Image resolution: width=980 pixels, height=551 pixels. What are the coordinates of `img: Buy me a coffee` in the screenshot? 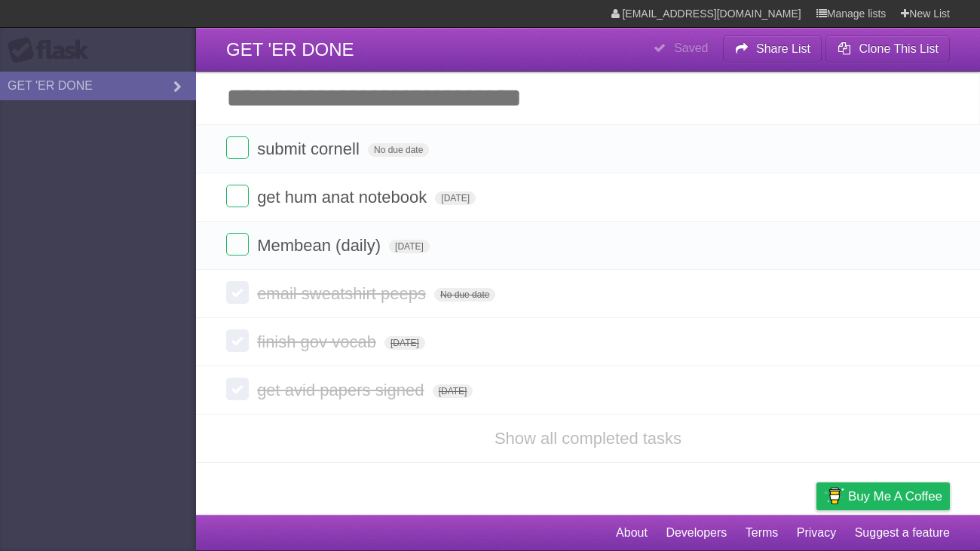 It's located at (834, 496).